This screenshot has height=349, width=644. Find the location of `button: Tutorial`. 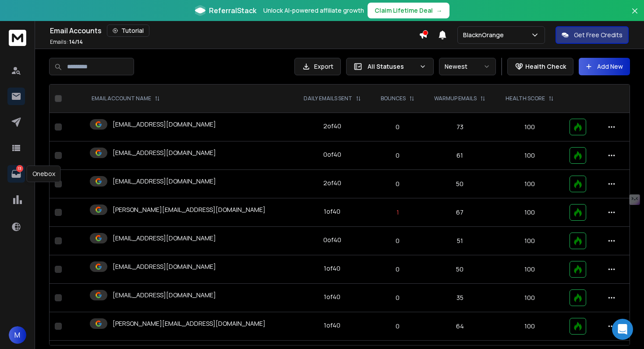

button: Tutorial is located at coordinates (128, 31).